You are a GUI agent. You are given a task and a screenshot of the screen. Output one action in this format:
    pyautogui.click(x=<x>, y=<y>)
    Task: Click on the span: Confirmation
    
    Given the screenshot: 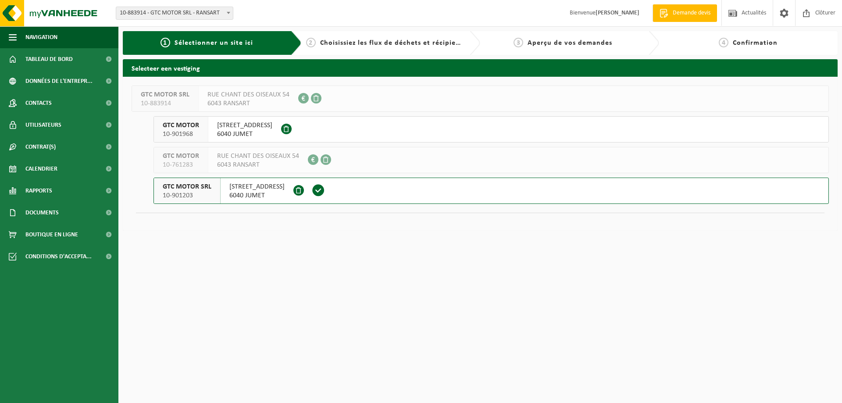 What is the action you would take?
    pyautogui.click(x=755, y=43)
    